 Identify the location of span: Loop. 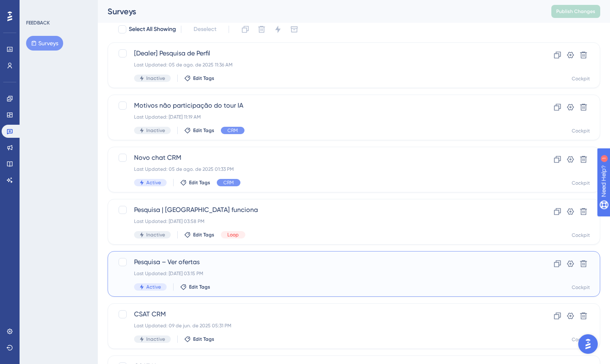
(233, 234).